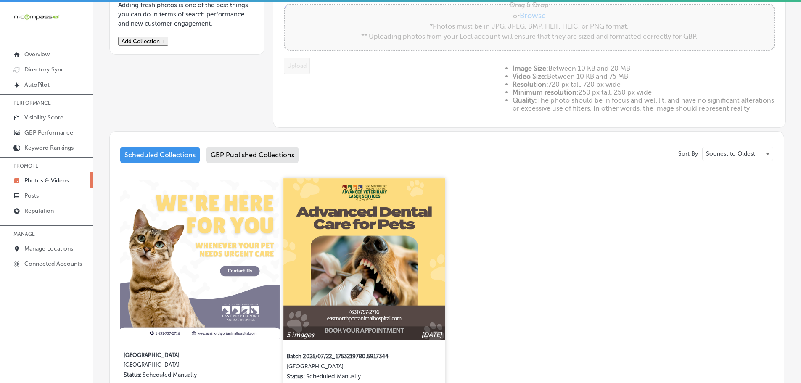 Image resolution: width=801 pixels, height=383 pixels. What do you see at coordinates (44, 117) in the screenshot?
I see `p: Visibility Score` at bounding box center [44, 117].